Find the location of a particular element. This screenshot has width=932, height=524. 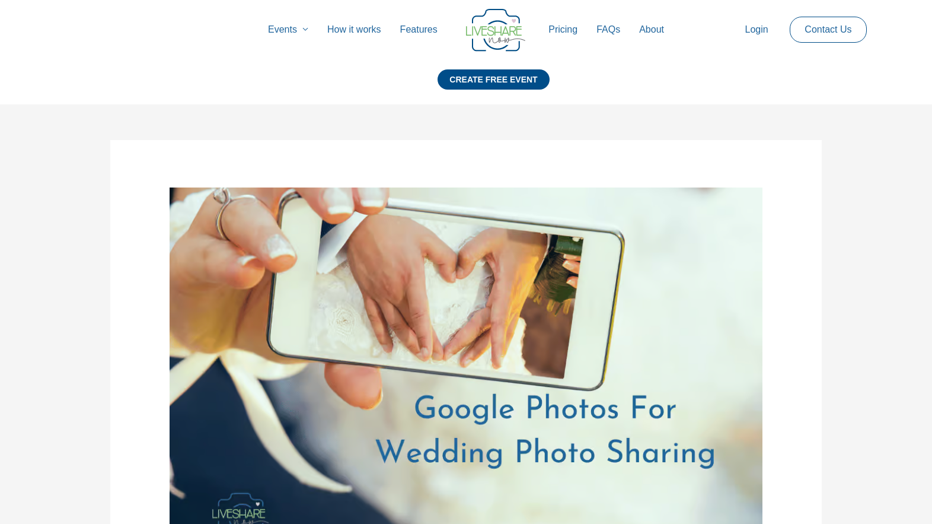

a: Events is located at coordinates (288, 30).